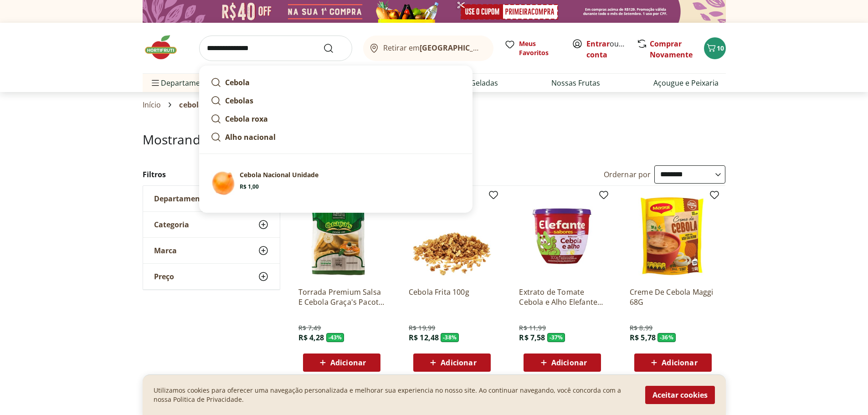  What do you see at coordinates (171, 225) in the screenshot?
I see `span: Categoria` at bounding box center [171, 225].